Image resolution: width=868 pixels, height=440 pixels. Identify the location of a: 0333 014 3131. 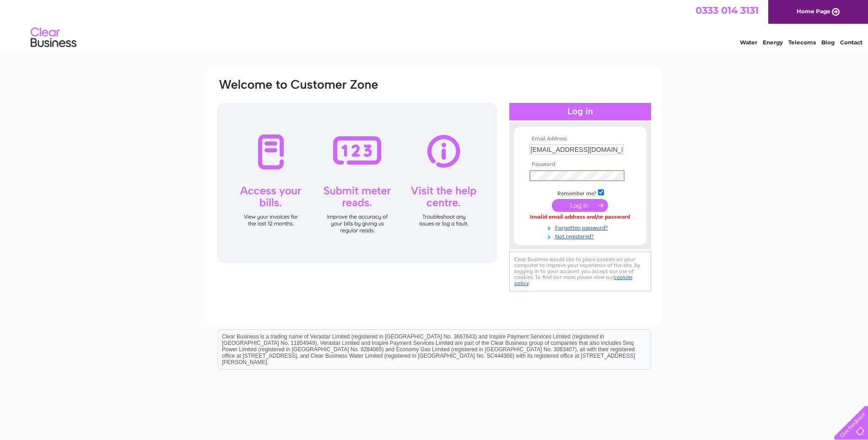
(727, 10).